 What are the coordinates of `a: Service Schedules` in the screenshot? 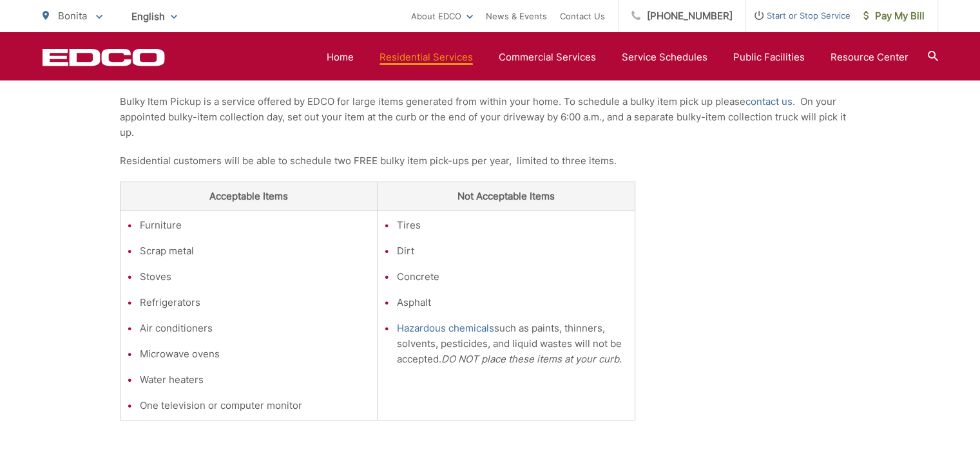 It's located at (664, 57).